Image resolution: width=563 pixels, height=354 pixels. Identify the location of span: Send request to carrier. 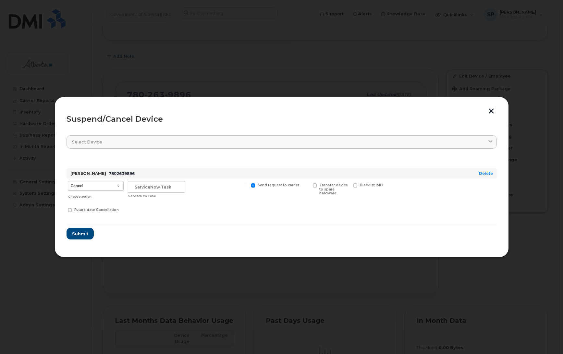
(278, 185).